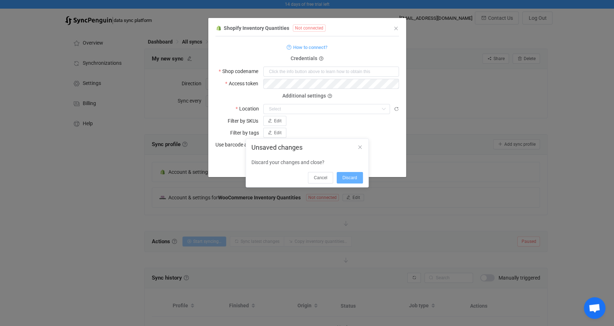 Image resolution: width=614 pixels, height=326 pixels. Describe the element at coordinates (349, 178) in the screenshot. I see `button: Discard` at that location.